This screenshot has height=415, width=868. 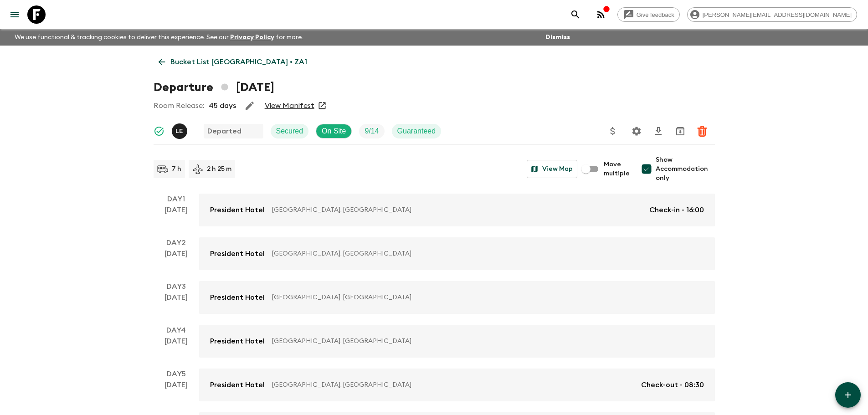 I want to click on p: Departed, so click(x=224, y=131).